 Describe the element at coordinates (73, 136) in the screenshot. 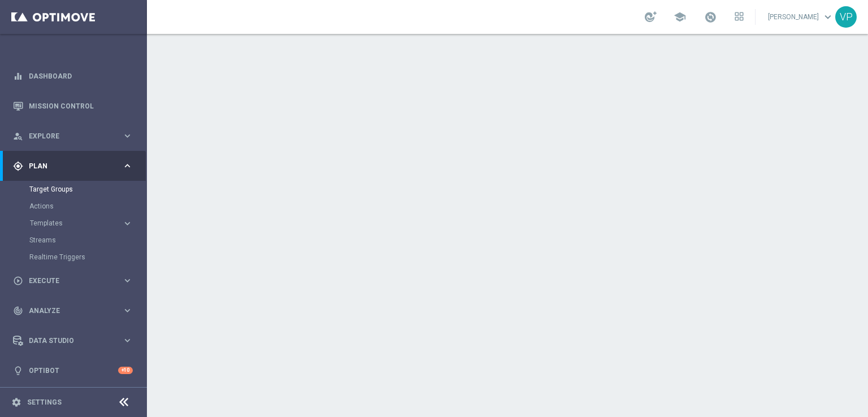

I see `div: person_search Explore keyboard_arrow_right` at that location.